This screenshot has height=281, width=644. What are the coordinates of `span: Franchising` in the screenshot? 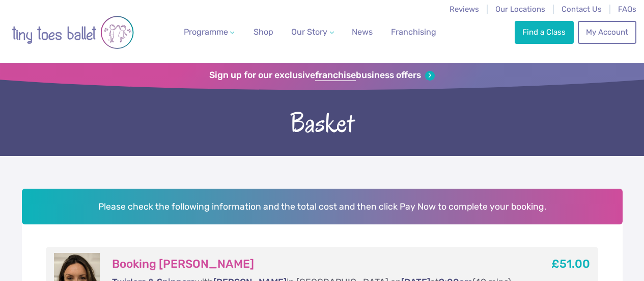 It's located at (413, 32).